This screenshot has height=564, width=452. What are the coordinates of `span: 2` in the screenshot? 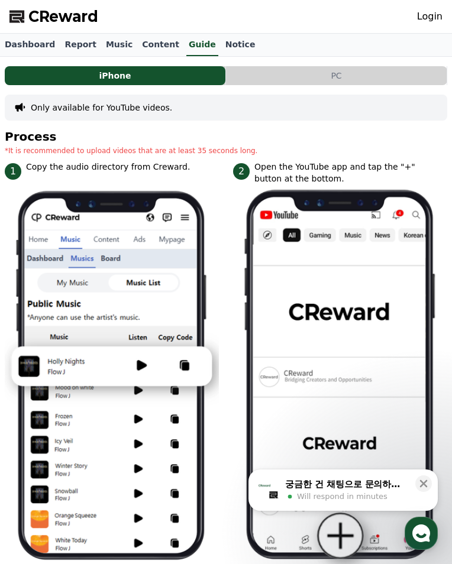 It's located at (241, 172).